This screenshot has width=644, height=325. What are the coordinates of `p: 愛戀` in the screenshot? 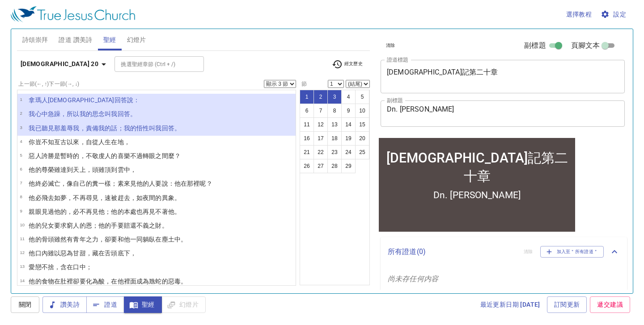 It's located at (60, 267).